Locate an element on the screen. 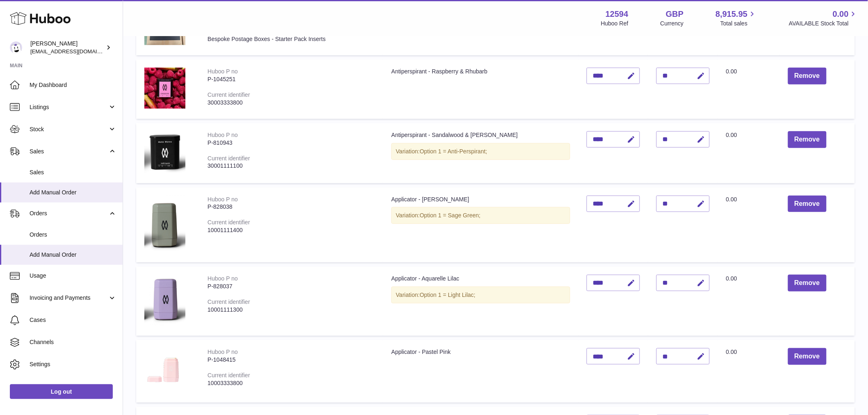  span: Stock is located at coordinates (69, 129).